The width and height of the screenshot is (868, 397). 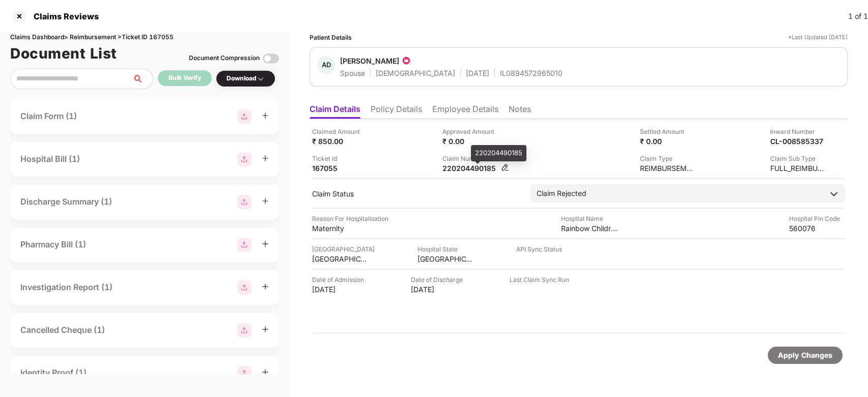 What do you see at coordinates (50, 159) in the screenshot?
I see `div: Hospital Bill (1)` at bounding box center [50, 159].